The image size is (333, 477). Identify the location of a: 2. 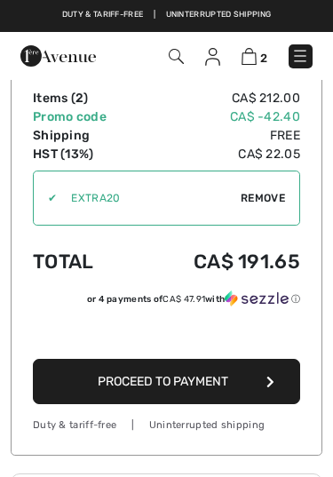
(254, 56).